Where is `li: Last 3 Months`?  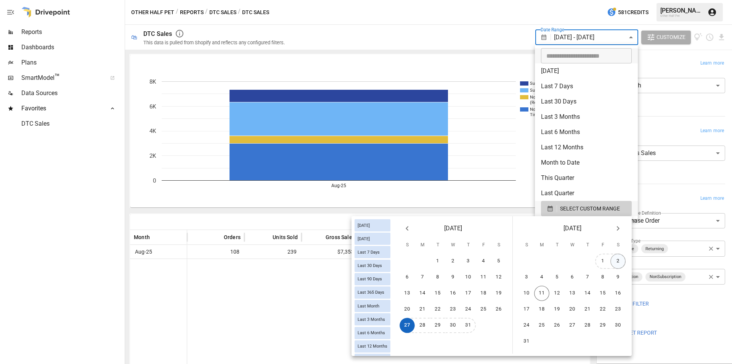
li: Last 3 Months is located at coordinates (587, 117).